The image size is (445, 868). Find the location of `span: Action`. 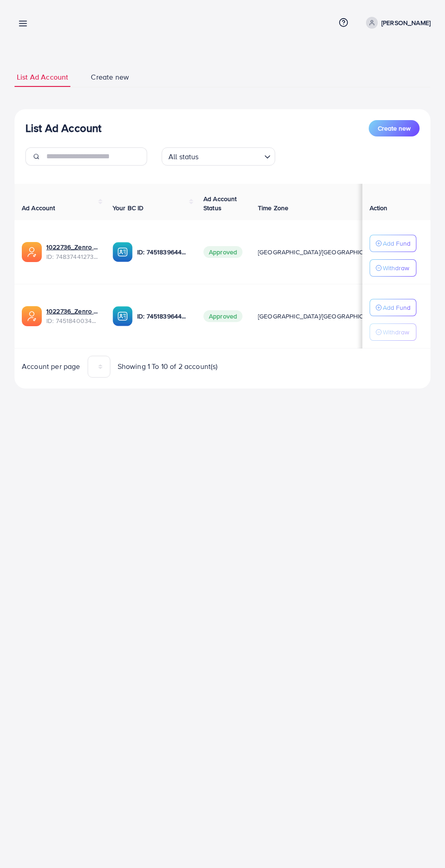

span: Action is located at coordinates (379, 208).